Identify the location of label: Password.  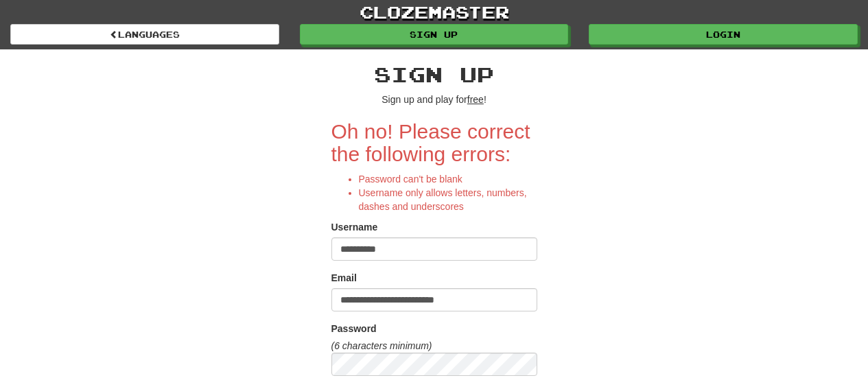
(354, 329).